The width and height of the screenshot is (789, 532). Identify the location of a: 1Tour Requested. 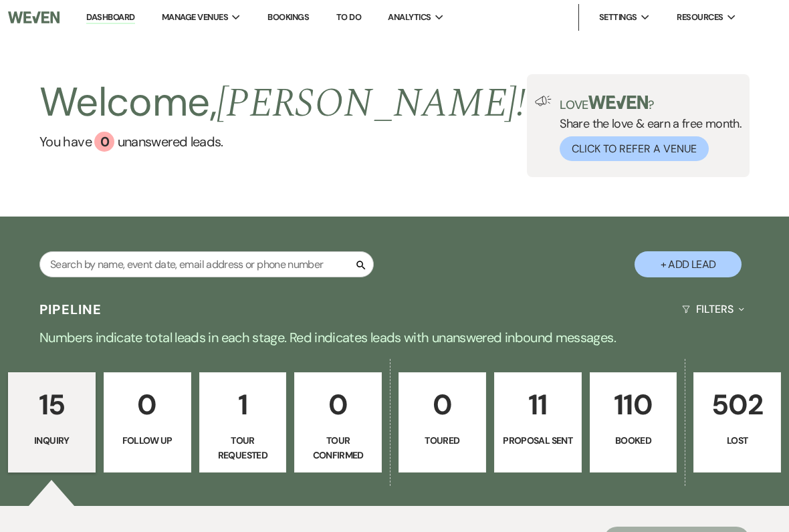
(242, 422).